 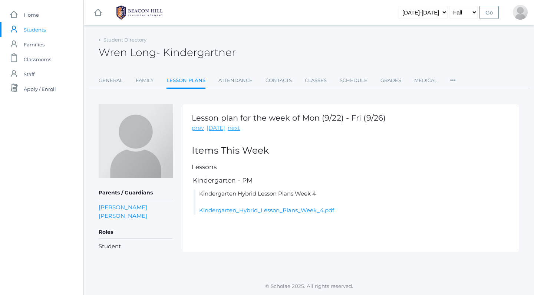 I want to click on a: next, so click(x=233, y=128).